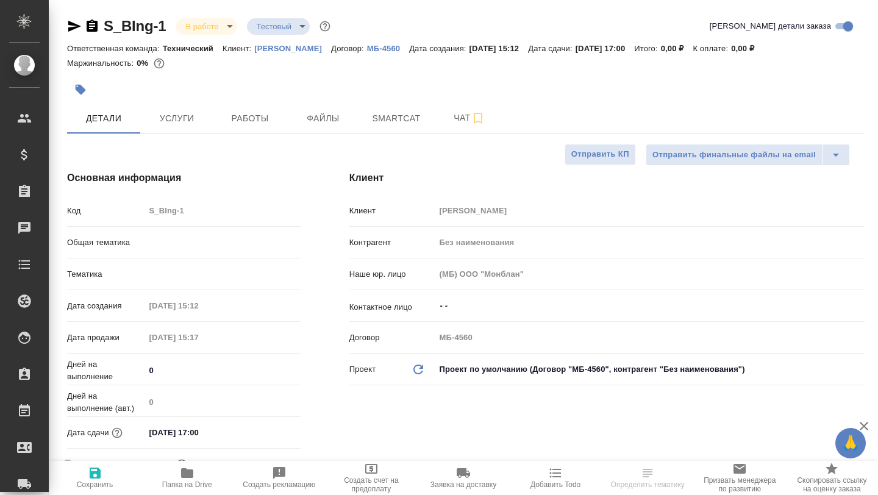 Image resolution: width=878 pixels, height=495 pixels. I want to click on p: Дата сдачи, so click(88, 433).